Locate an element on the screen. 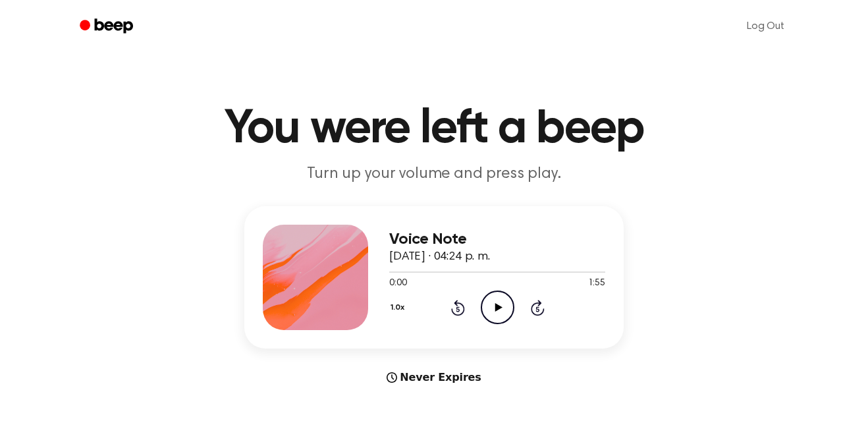  div: Never Expires is located at coordinates (434, 378).